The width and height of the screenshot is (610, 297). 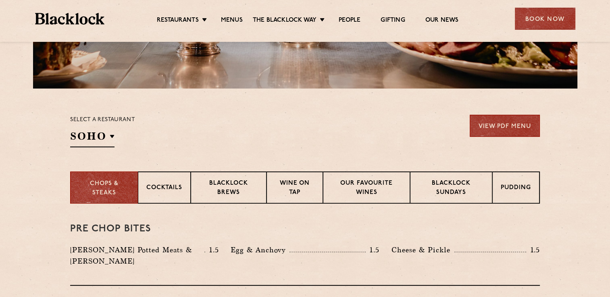 What do you see at coordinates (178, 21) in the screenshot?
I see `a: Restaurants` at bounding box center [178, 21].